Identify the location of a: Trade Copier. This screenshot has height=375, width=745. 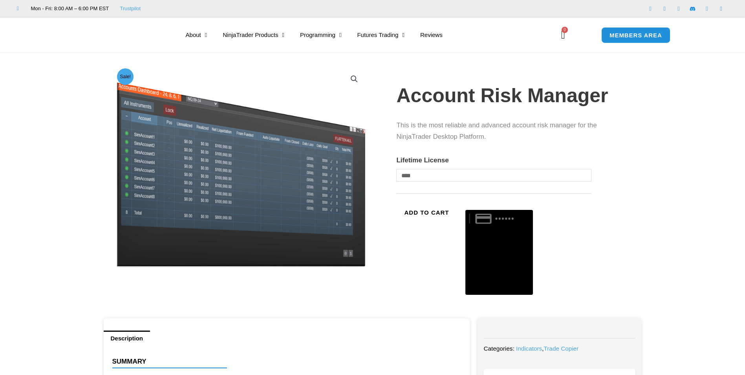
(561, 348).